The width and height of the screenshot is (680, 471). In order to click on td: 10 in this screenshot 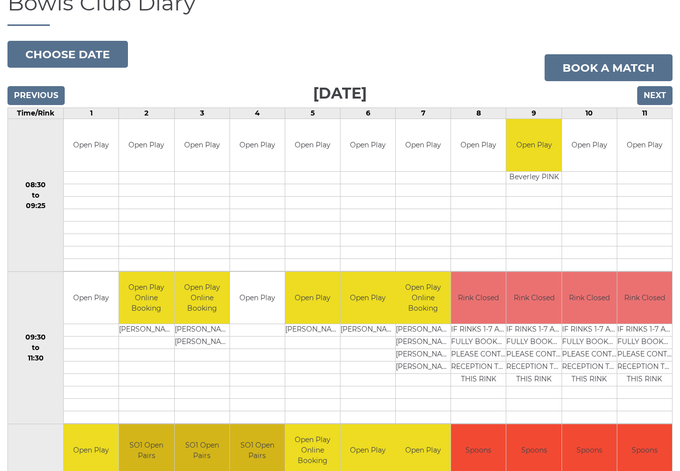, I will do `click(589, 114)`.